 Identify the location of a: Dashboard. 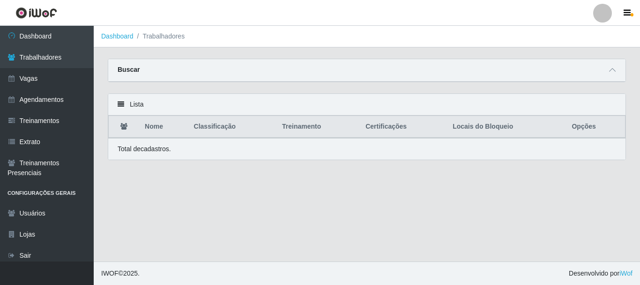
(117, 36).